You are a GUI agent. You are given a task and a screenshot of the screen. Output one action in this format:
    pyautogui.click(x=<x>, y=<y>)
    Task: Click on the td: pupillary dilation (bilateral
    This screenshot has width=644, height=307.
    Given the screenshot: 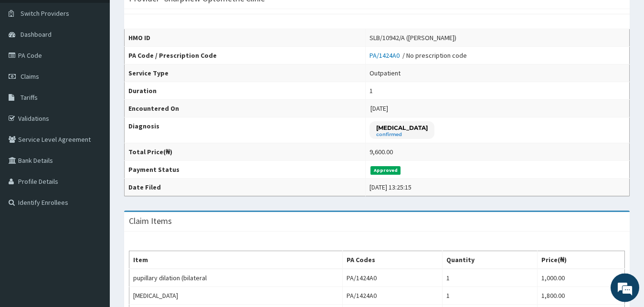 What is the action you would take?
    pyautogui.click(x=236, y=278)
    